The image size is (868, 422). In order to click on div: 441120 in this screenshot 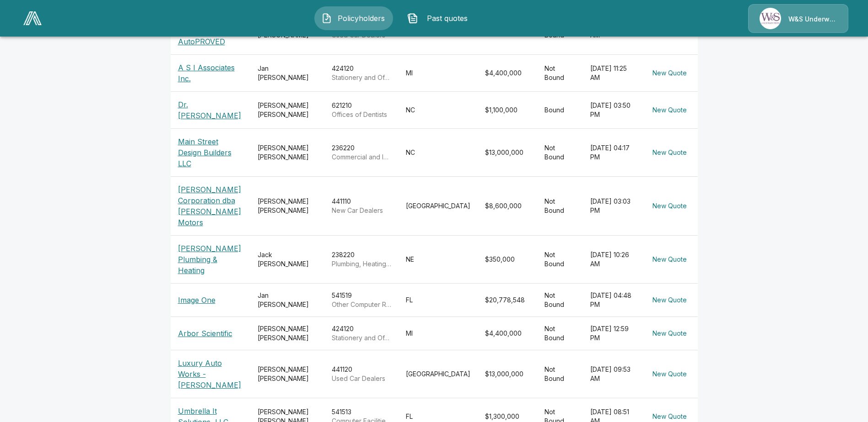, I will do `click(362, 374)`.